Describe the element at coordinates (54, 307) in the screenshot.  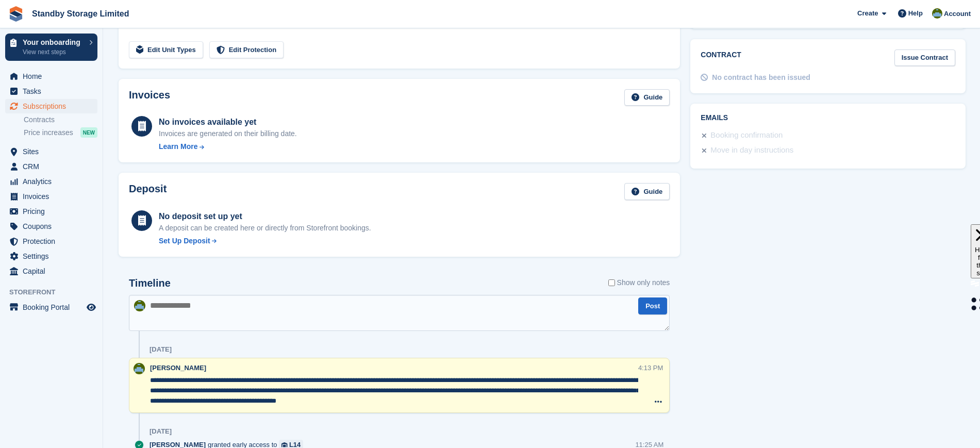
I see `span: Booking Portal` at that location.